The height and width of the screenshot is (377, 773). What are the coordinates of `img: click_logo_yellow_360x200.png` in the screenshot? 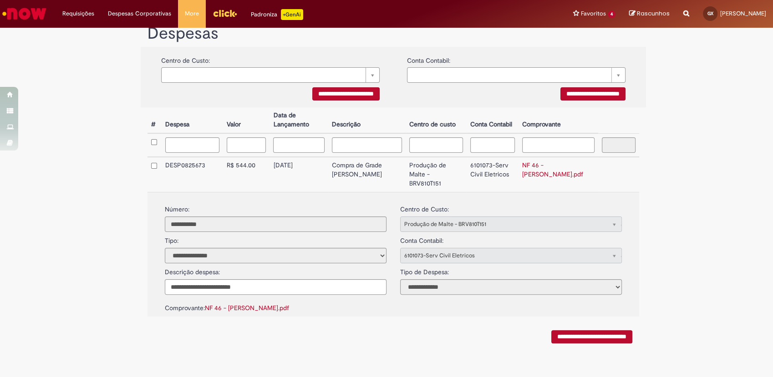 It's located at (225, 13).